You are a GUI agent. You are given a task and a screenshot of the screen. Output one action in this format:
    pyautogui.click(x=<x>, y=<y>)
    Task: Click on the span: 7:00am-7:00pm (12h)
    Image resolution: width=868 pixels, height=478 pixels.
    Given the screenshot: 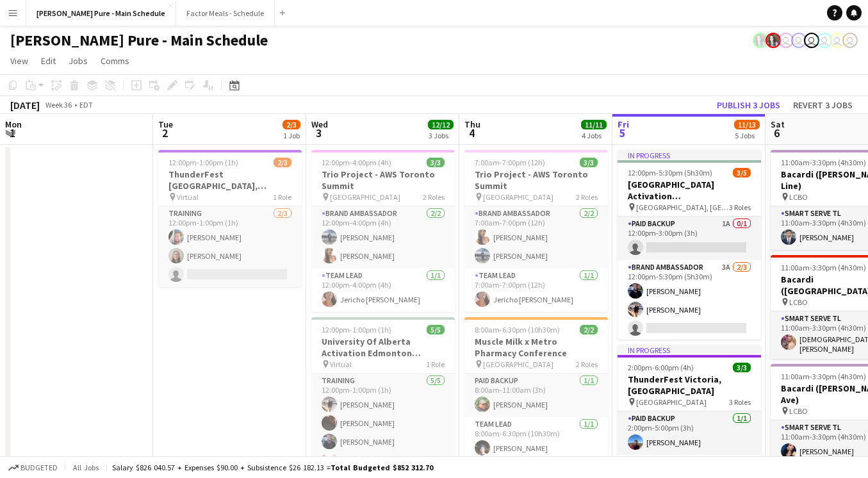 What is the action you would take?
    pyautogui.click(x=510, y=162)
    